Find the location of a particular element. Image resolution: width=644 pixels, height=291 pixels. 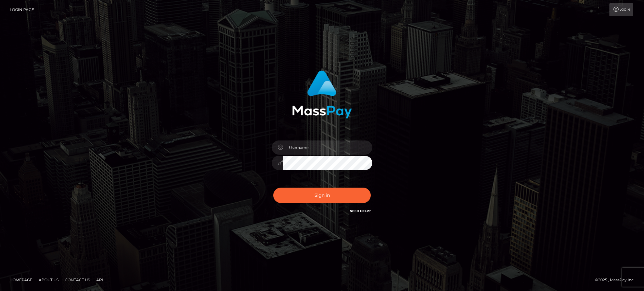

a: Login Page is located at coordinates (22, 10).